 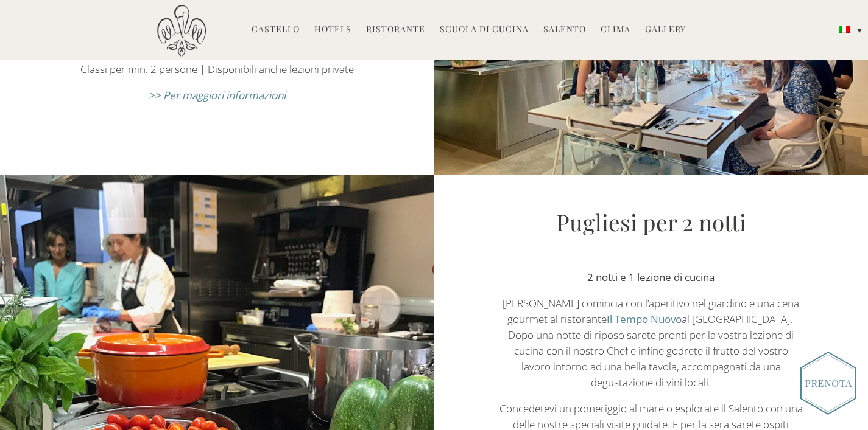 What do you see at coordinates (484, 30) in the screenshot?
I see `a: Scuola di Cucina` at bounding box center [484, 30].